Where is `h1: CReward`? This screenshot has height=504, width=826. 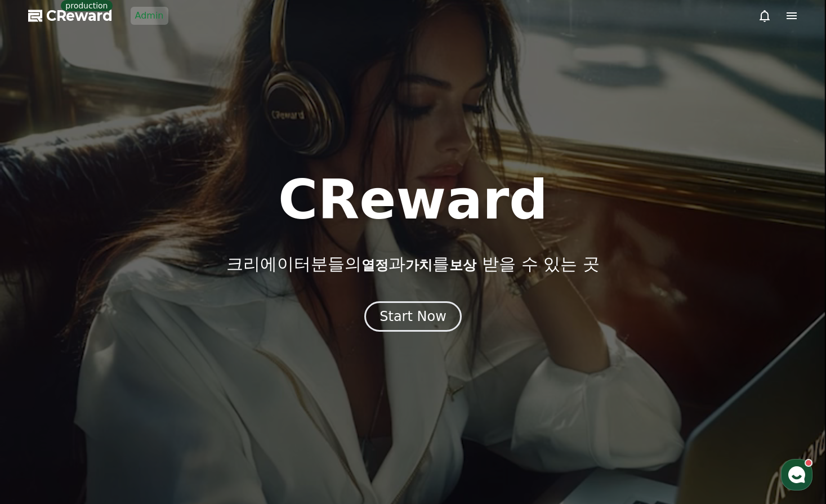
h1: CReward is located at coordinates (413, 200).